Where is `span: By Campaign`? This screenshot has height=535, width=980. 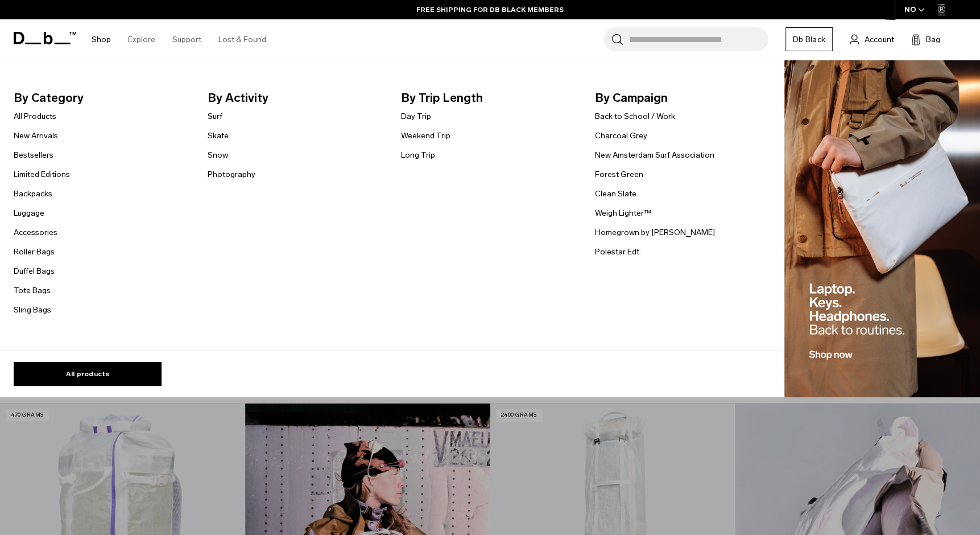
span: By Campaign is located at coordinates (682, 98).